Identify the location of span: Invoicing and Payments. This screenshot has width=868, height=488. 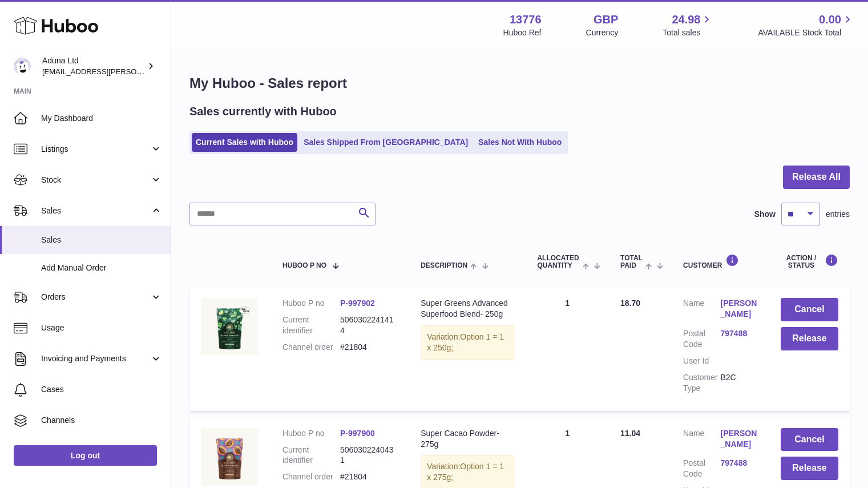
(95, 359).